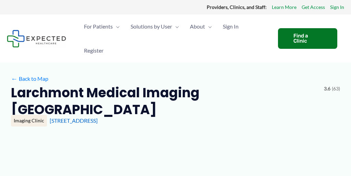  Describe the element at coordinates (155, 26) in the screenshot. I see `a: Solutions by UserMenu Toggle` at that location.